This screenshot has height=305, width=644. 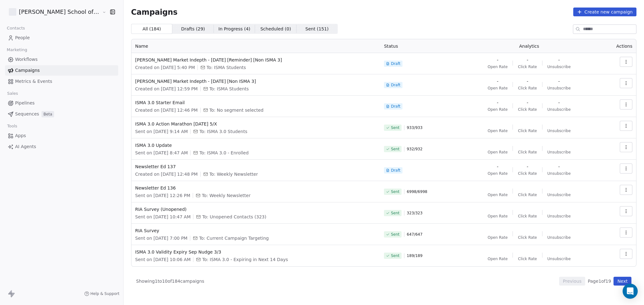 I want to click on div: Open Intercom Messenger, so click(x=630, y=292).